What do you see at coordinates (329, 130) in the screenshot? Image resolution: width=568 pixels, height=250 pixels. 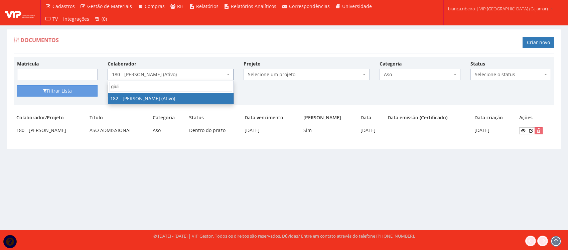 I see `td: Sim` at bounding box center [329, 130].